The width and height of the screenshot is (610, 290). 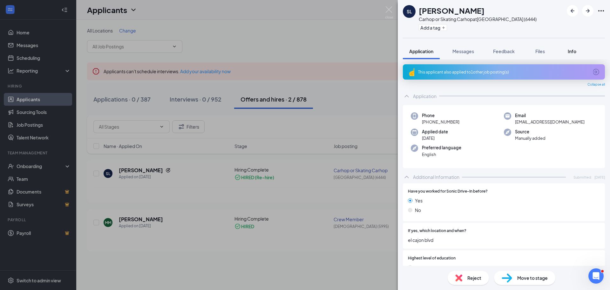 I want to click on span: Applied date, so click(x=435, y=132).